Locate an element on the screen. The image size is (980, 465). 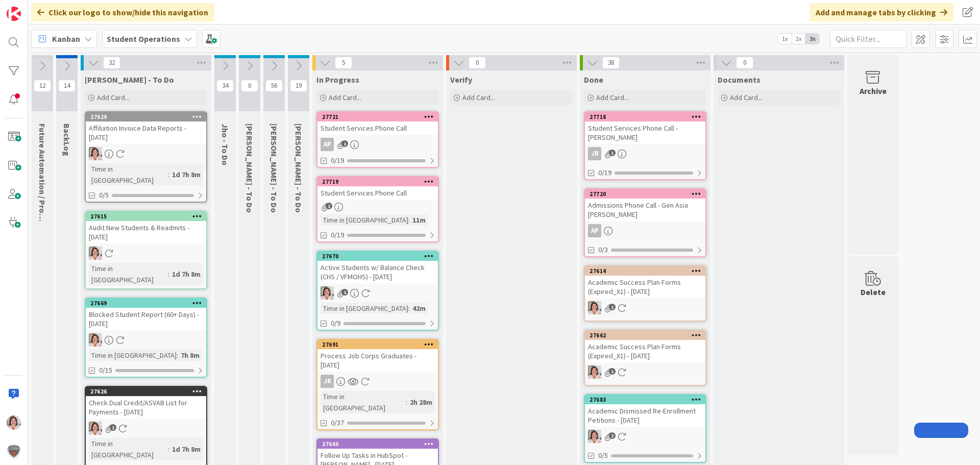
div: Student Services Phone Call is located at coordinates (378, 192).